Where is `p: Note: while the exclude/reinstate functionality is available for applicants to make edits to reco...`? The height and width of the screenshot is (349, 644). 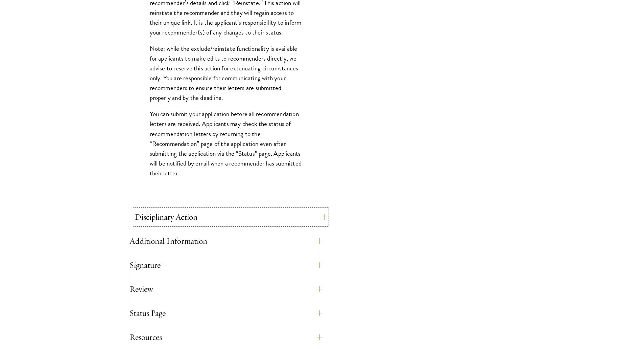 p: Note: while the exclude/reinstate functionality is available for applicants to make edits to reco... is located at coordinates (226, 73).